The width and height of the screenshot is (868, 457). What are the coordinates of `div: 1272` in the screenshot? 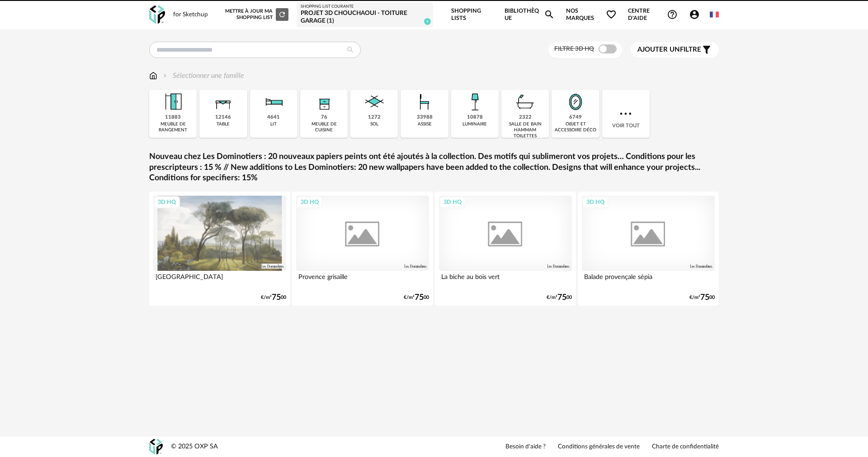 It's located at (375, 117).